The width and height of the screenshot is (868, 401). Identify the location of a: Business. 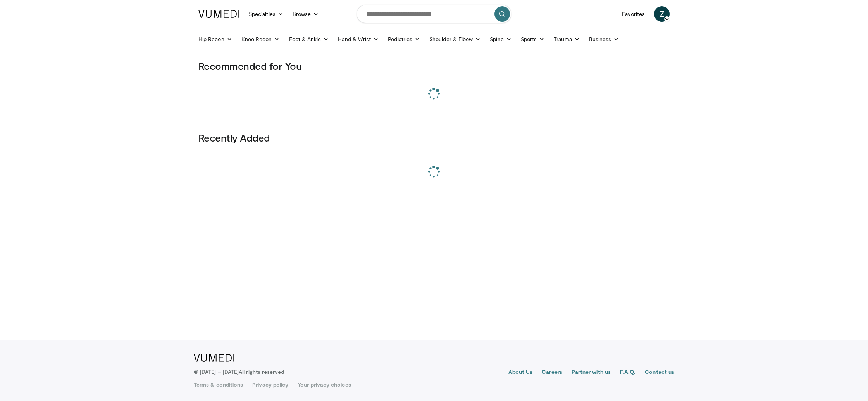
(604, 39).